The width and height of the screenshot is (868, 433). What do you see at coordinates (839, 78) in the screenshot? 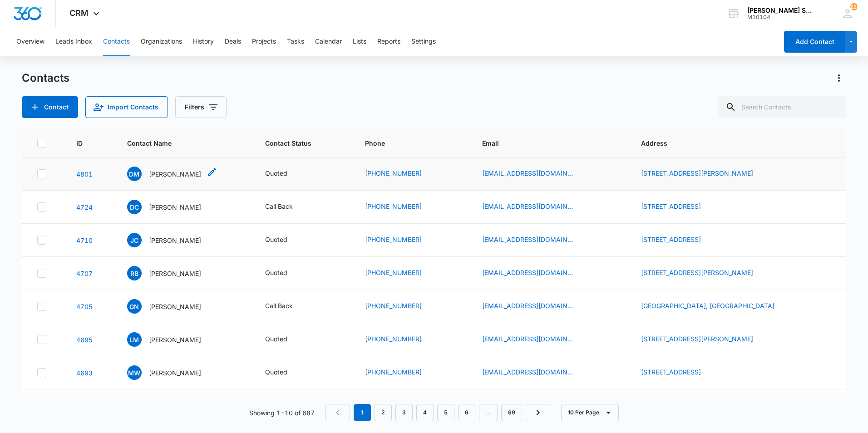
I see `button: Actions` at bounding box center [839, 78].